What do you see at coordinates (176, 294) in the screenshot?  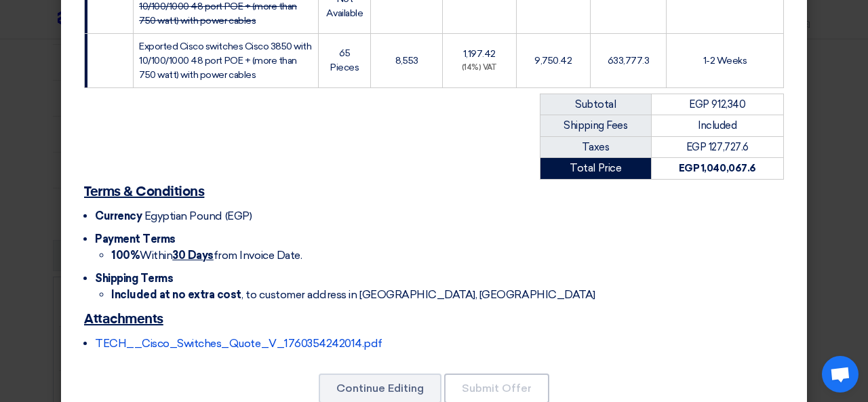 I see `strong: Included at no extra cost` at bounding box center [176, 294].